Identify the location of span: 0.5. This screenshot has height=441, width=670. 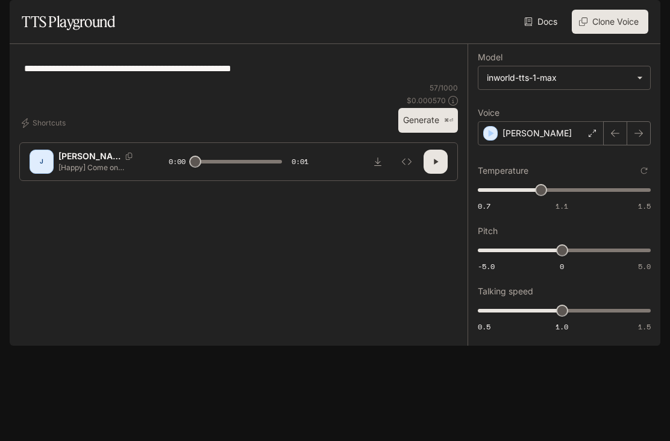
(484, 326).